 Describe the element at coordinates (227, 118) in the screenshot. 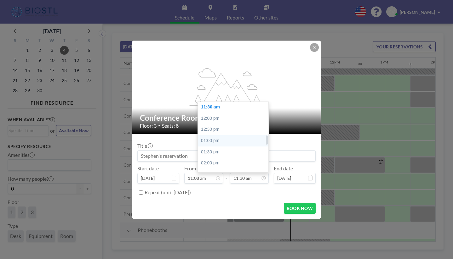

I see `h2: Conference Room 324` at that location.